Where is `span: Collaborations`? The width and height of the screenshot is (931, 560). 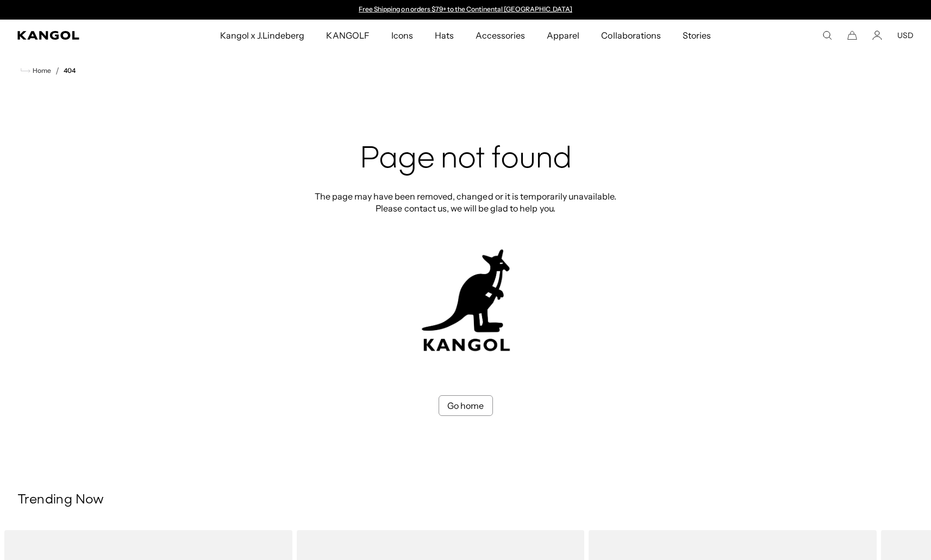 span: Collaborations is located at coordinates (630, 35).